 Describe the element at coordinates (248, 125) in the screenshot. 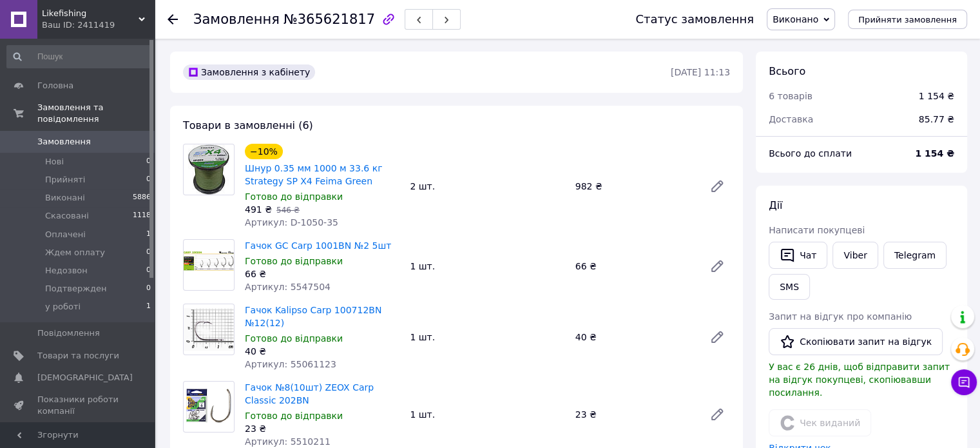

I see `span: Товари в замовленні (6)` at that location.